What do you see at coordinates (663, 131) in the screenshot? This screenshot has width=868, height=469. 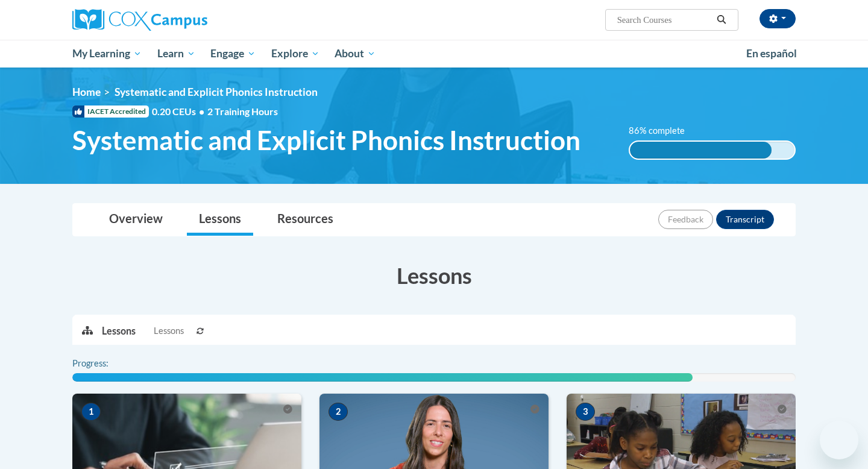 I see `label: 86% complete` at bounding box center [663, 131].